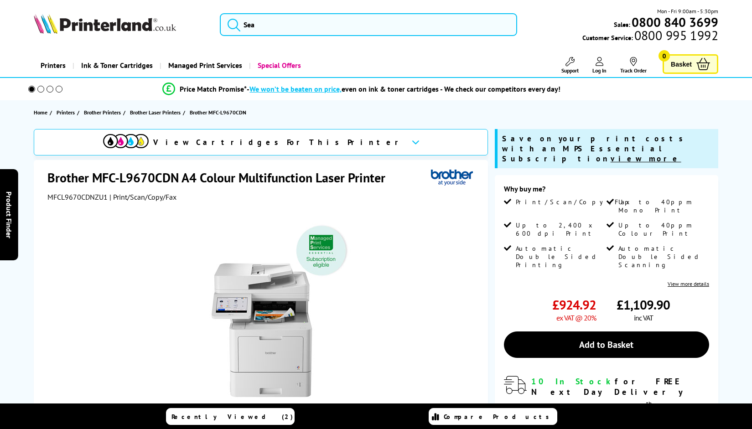 The width and height of the screenshot is (752, 429). I want to click on a: Support, so click(570, 65).